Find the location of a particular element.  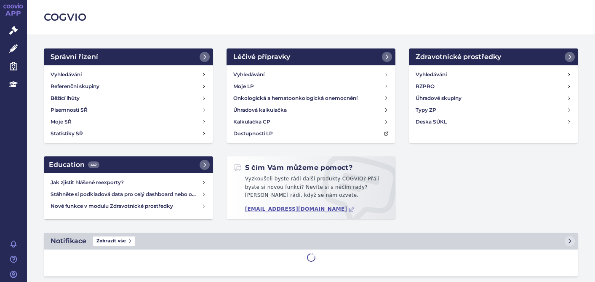

p: Vyzkoušeli byste rádi další produkty COGVIO? Přáli byste si novou funkci? Nevíte si s něčím rady?... is located at coordinates (311, 189).